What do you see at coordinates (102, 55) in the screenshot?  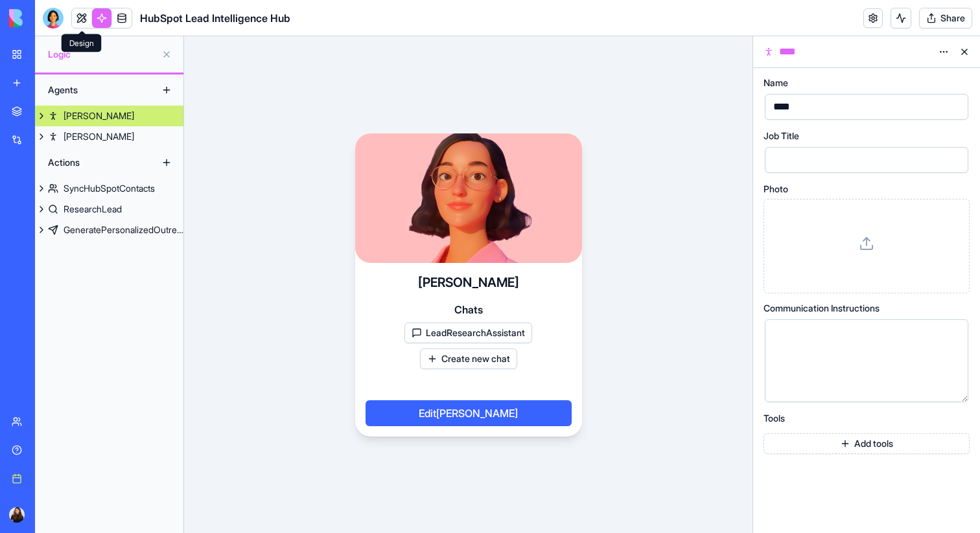 I see `span: Logic` at bounding box center [102, 55].